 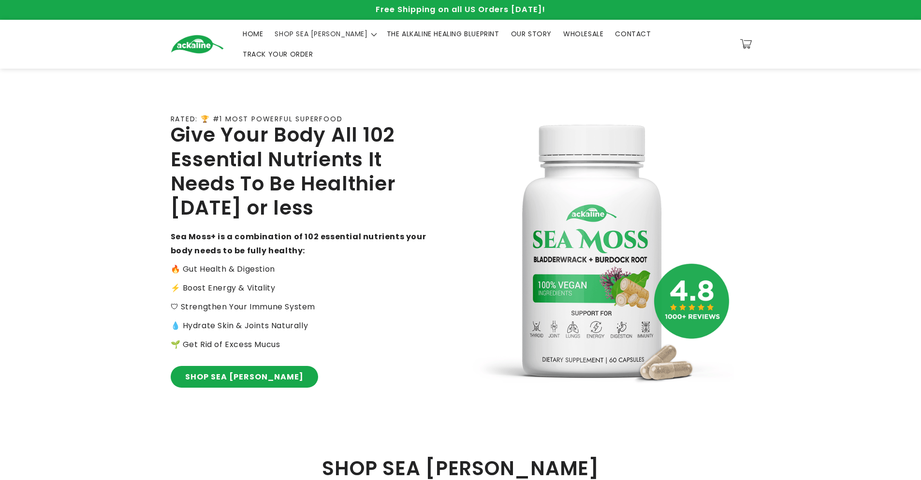 What do you see at coordinates (257, 119) in the screenshot?
I see `p: RATED: 🏆 #1 MOST POWERFUL SUPERFOOD` at bounding box center [257, 119].